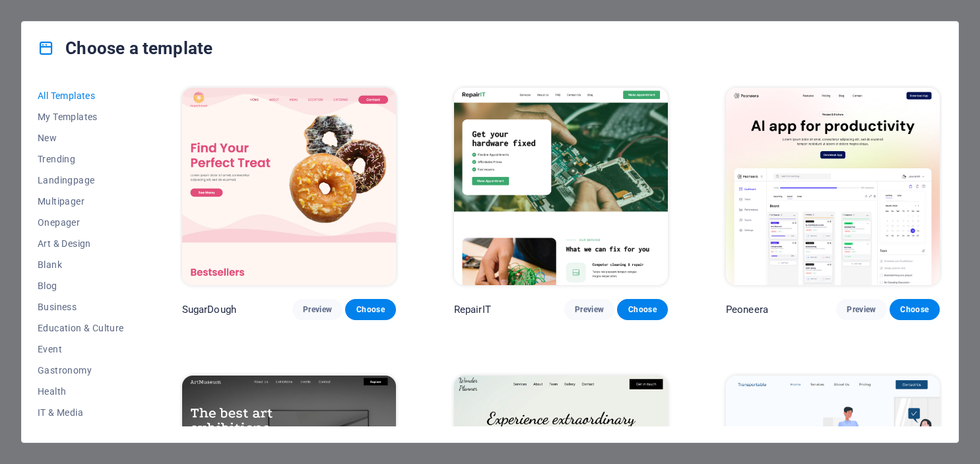  I want to click on button: Gastronomy, so click(80, 370).